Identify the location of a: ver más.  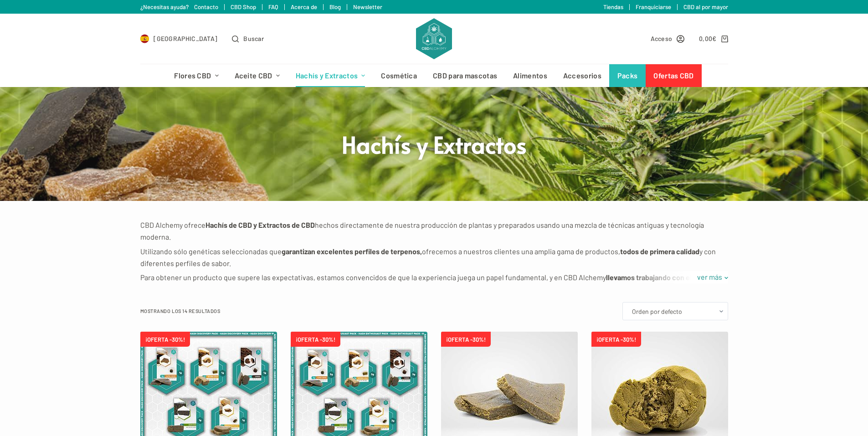
(709, 277).